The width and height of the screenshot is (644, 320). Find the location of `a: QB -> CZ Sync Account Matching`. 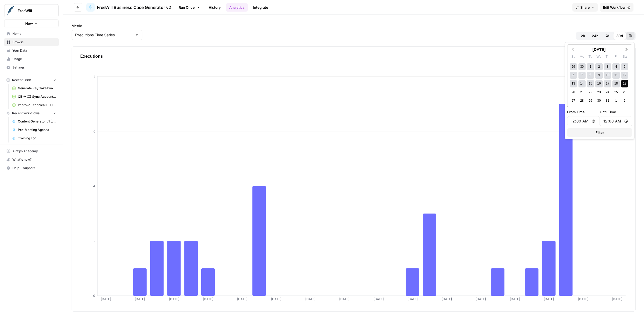

a: QB -> CZ Sync Account Matching is located at coordinates (34, 96).